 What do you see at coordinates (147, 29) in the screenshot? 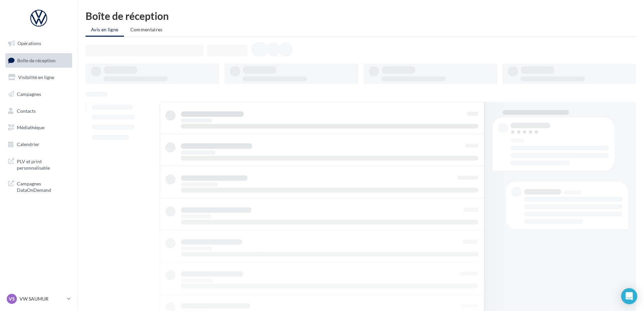
I see `span: Commentaires` at bounding box center [147, 29].